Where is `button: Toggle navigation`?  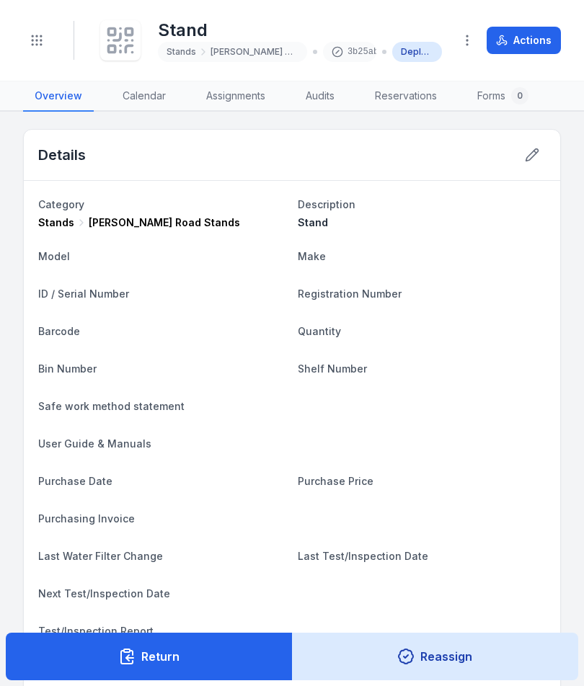 button: Toggle navigation is located at coordinates (37, 40).